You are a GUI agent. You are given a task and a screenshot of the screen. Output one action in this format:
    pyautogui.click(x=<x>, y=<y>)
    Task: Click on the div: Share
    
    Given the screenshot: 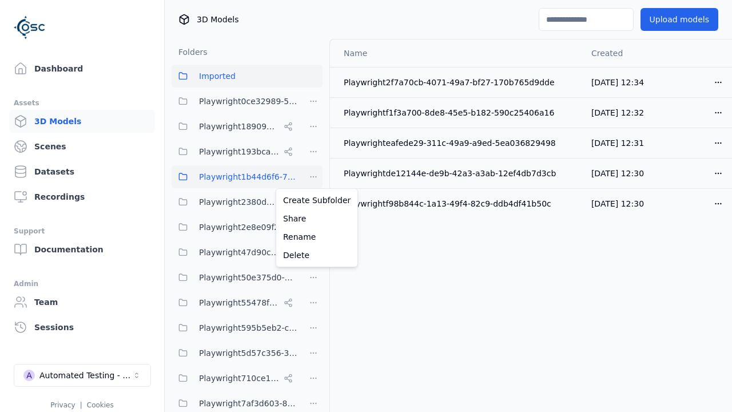 What is the action you would take?
    pyautogui.click(x=317, y=218)
    